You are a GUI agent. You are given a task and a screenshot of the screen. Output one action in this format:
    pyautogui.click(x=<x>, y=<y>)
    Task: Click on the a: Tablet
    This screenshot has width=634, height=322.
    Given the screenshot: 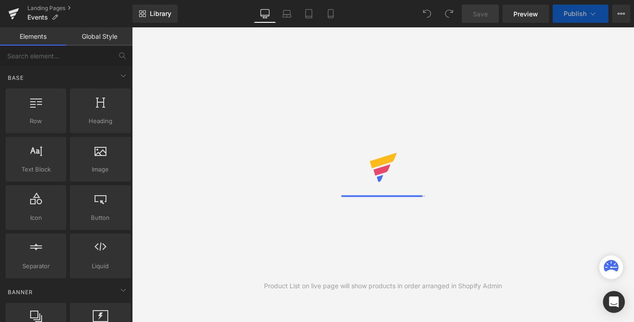 What is the action you would take?
    pyautogui.click(x=309, y=14)
    